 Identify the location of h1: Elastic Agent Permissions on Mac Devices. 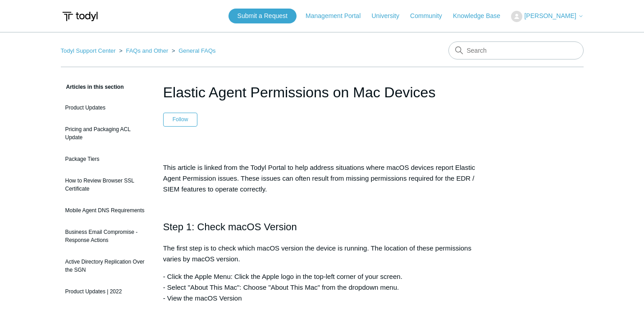
(322, 92).